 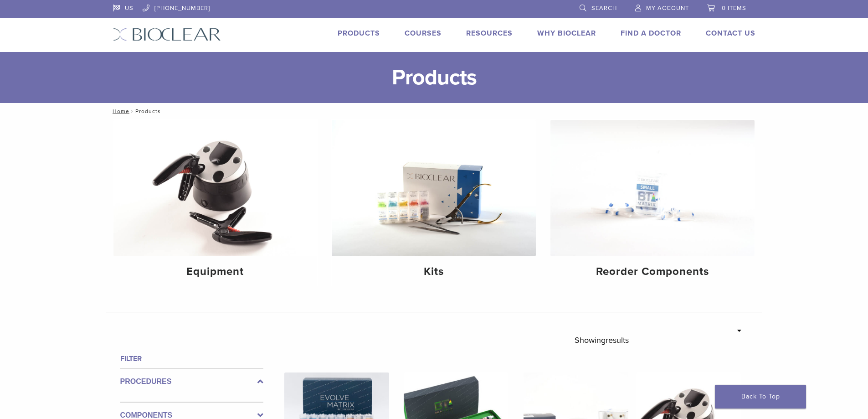 What do you see at coordinates (192, 381) in the screenshot?
I see `label: Procedures` at bounding box center [192, 381].